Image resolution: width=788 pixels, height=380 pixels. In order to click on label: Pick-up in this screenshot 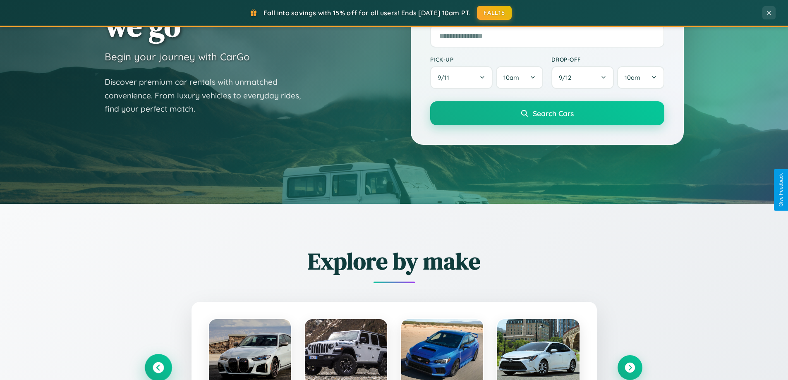, I will do `click(487, 59)`.